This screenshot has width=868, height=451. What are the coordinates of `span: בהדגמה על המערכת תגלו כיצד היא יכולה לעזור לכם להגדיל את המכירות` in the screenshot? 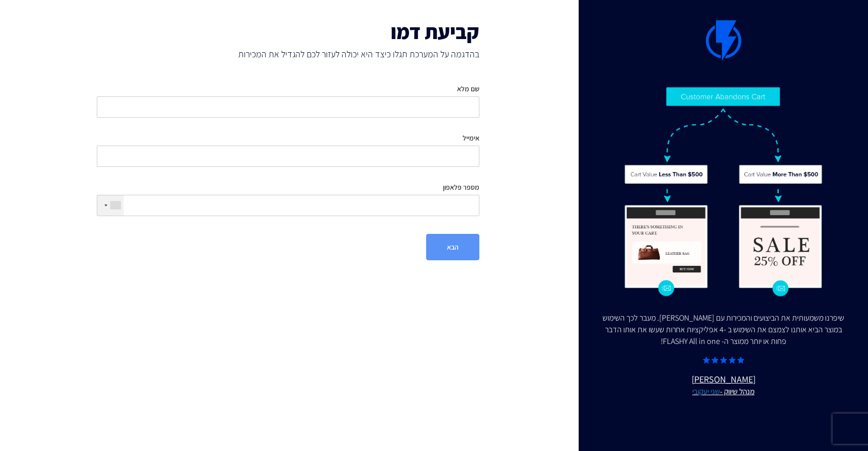 It's located at (288, 54).